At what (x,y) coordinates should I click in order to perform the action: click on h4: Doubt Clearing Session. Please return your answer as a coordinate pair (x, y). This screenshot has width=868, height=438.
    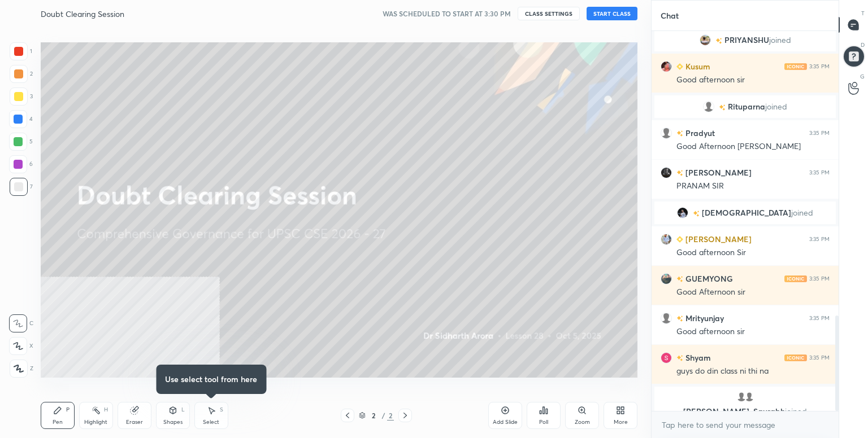
    Looking at the image, I should click on (82, 14).